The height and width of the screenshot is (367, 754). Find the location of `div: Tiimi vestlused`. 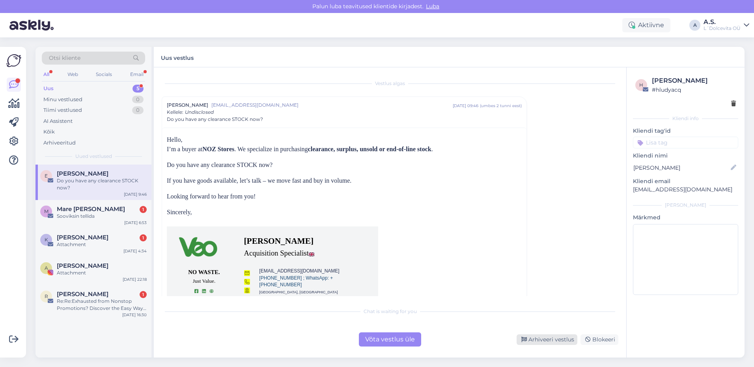

div: Tiimi vestlused is located at coordinates (63, 110).